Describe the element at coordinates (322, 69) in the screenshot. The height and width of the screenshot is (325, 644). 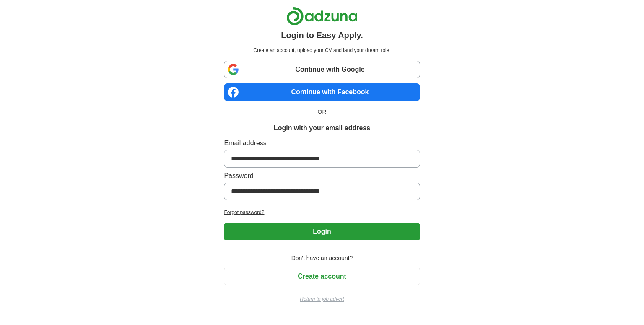
I see `a: Continue with Google` at that location.